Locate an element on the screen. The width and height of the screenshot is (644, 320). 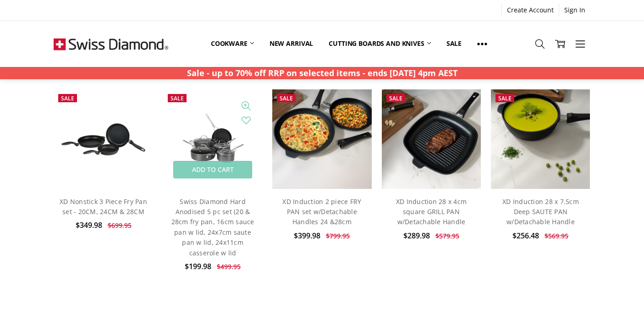
a: Sign In is located at coordinates (575, 10).